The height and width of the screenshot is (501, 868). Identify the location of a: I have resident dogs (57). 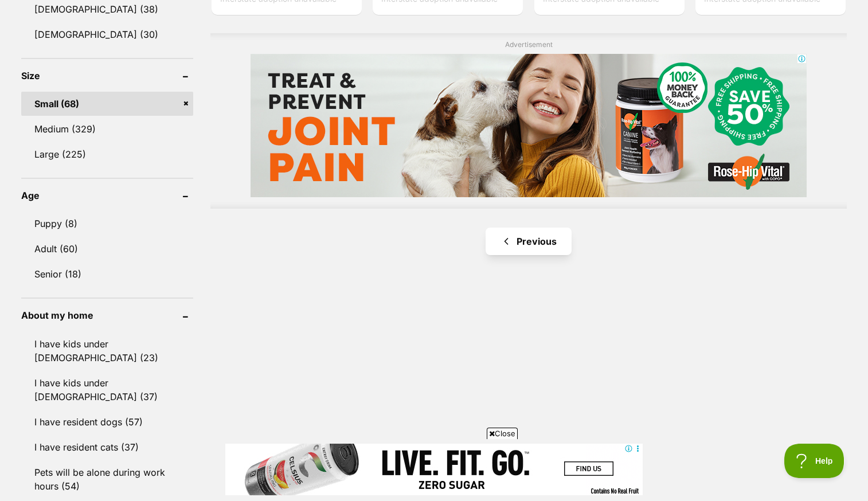
(107, 421).